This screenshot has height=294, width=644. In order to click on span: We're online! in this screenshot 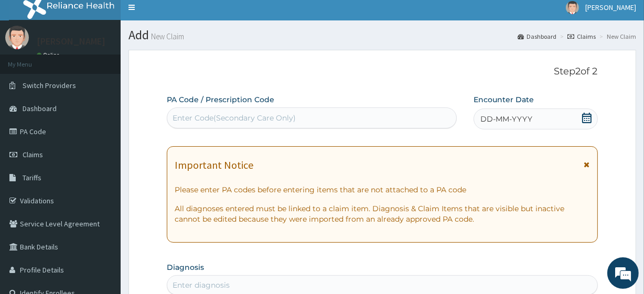, I will do `click(103, 136)`.